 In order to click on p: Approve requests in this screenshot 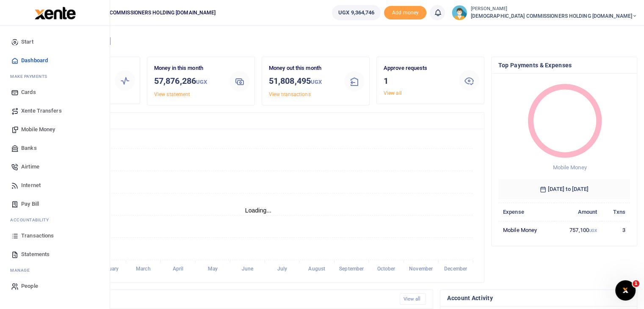, I will do `click(418, 68)`.